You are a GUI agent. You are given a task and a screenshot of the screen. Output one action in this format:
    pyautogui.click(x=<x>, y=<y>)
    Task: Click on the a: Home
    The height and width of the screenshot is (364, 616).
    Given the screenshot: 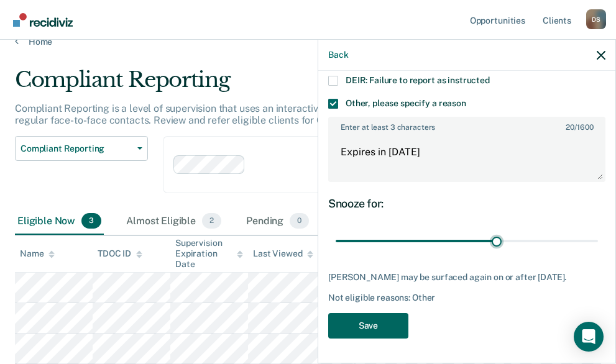 What is the action you would take?
    pyautogui.click(x=308, y=42)
    